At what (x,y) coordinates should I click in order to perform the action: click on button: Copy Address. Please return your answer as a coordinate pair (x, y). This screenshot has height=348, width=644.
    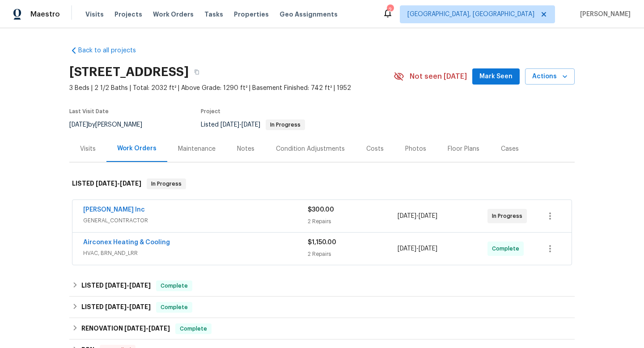
    Looking at the image, I should click on (197, 72).